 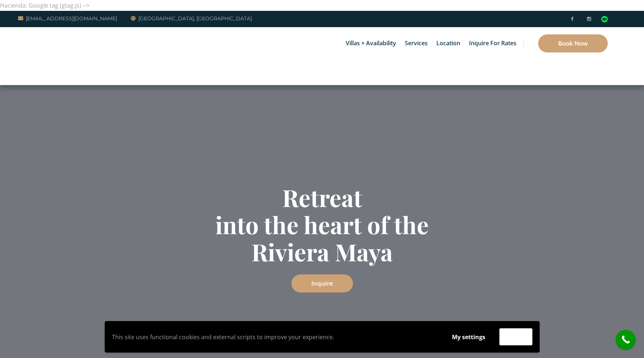 I want to click on h1: Retreat into the heart of the Riviera Maya, so click(x=322, y=225).